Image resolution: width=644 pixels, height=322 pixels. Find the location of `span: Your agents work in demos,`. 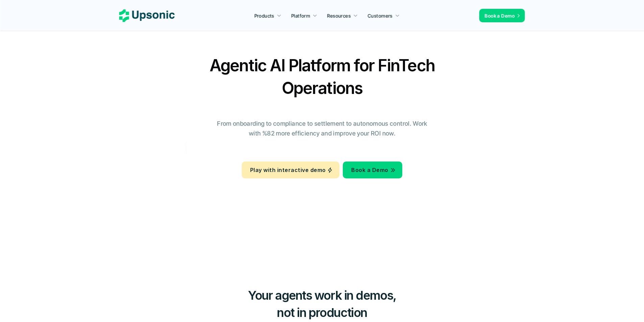

span: Your agents work in demos, is located at coordinates (322, 295).